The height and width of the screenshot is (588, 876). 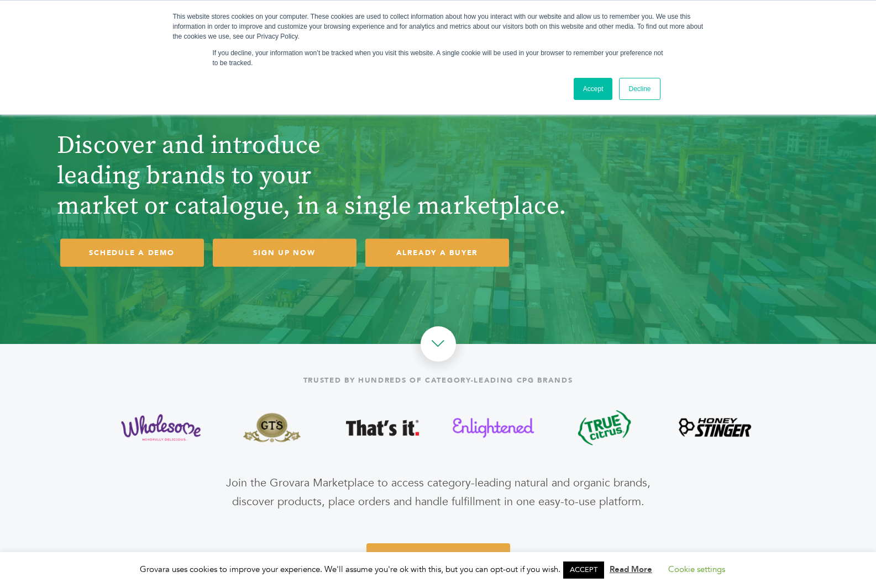 I want to click on span: Grovara uses cookies to improve your experience. We'll assume you're ok with this, but you can op..., so click(x=438, y=569).